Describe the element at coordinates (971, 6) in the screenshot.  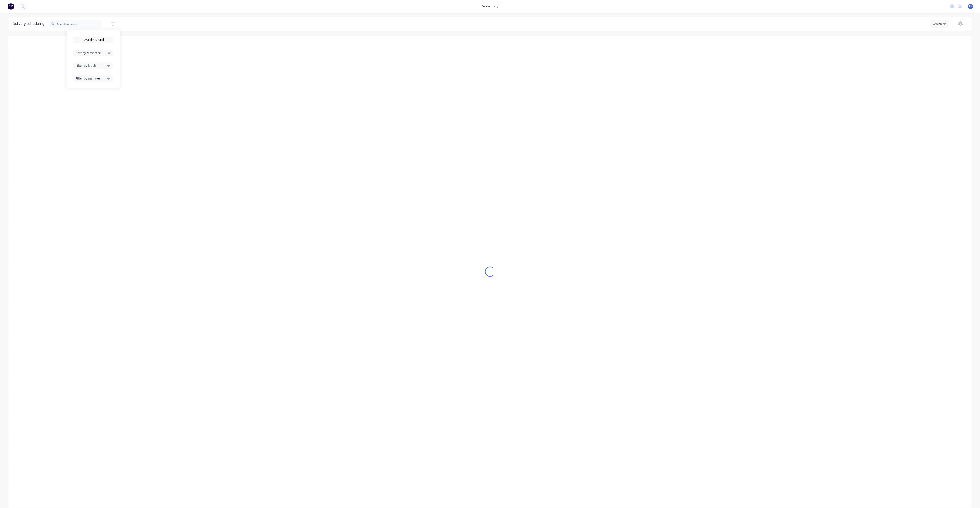
I see `span: F1` at that location.